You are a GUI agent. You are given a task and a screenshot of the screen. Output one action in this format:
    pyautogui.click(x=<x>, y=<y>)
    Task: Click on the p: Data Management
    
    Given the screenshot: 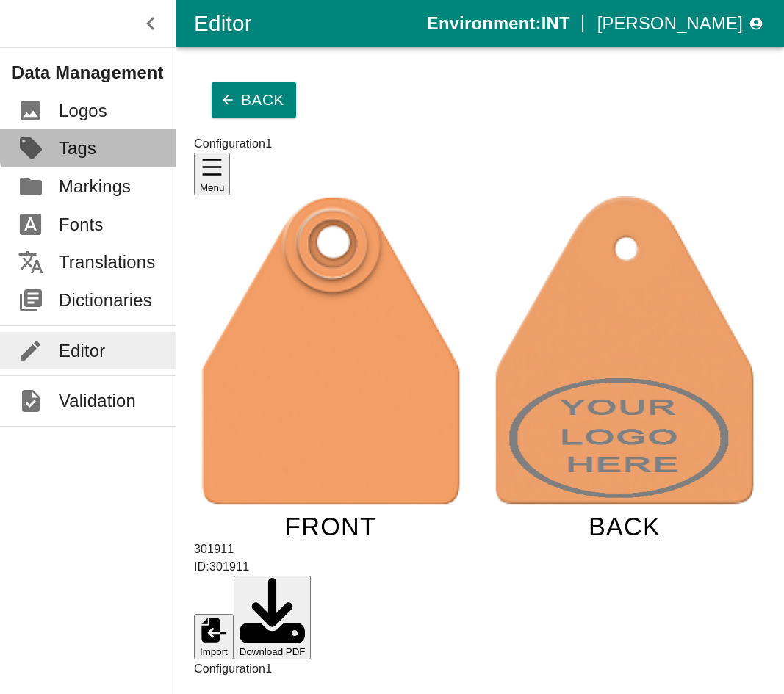 What is the action you would take?
    pyautogui.click(x=93, y=73)
    